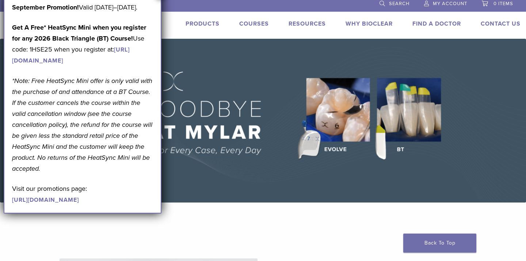 This screenshot has width=526, height=261. Describe the element at coordinates (436, 24) in the screenshot. I see `a: Find A Doctor` at that location.